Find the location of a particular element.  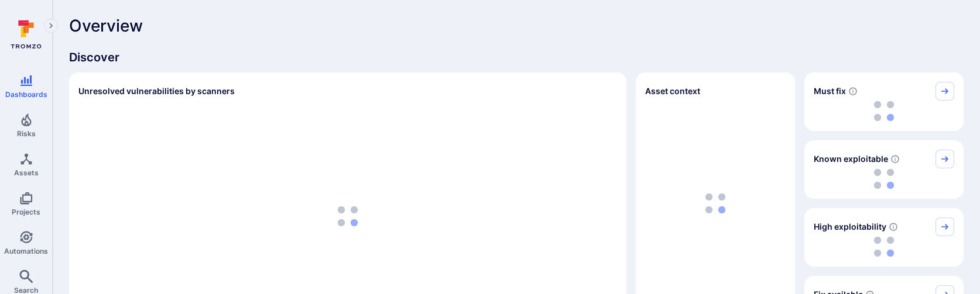

span: Known exploitable is located at coordinates (851, 159).